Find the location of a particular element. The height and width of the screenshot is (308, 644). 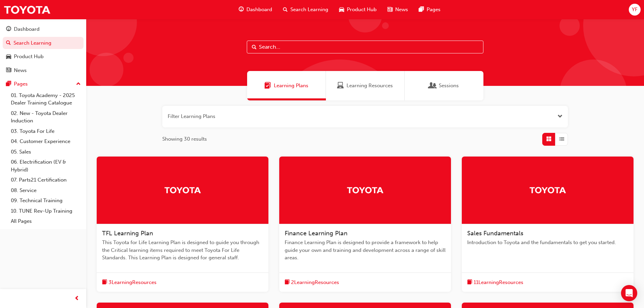

div: Dashboard is located at coordinates (26, 29).